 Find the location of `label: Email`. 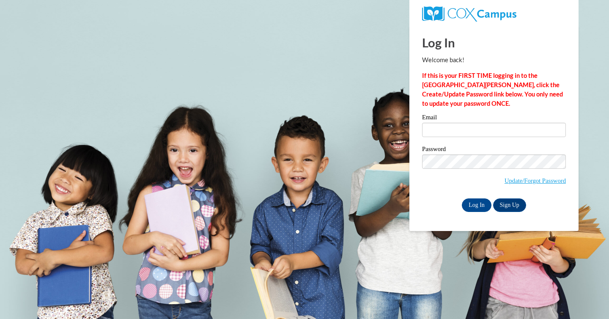

label: Email is located at coordinates (494, 118).